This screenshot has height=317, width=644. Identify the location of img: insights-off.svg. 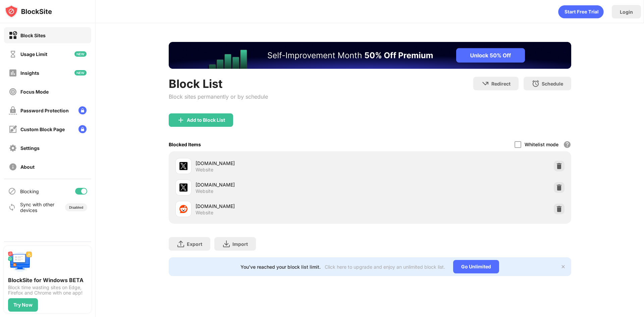
(13, 73).